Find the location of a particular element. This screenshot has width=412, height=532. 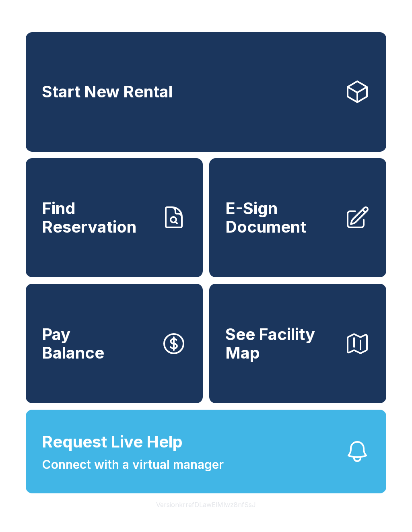

span: E-Sign Document is located at coordinates (281, 217).